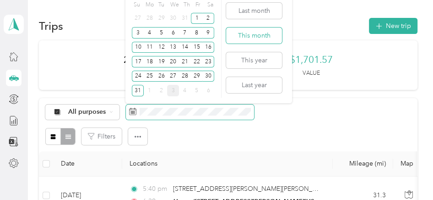  Describe the element at coordinates (138, 61) in the screenshot. I see `div: 17` at that location.